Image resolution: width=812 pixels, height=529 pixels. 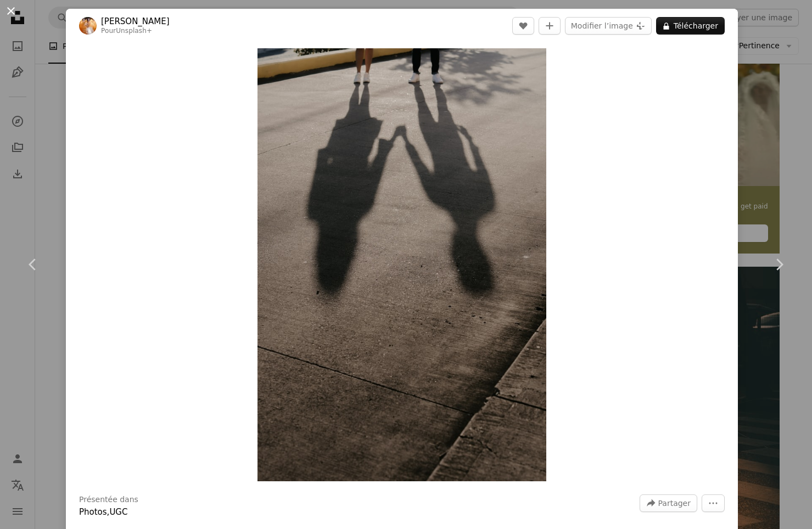 What do you see at coordinates (779, 264) in the screenshot?
I see `a: Suivant` at bounding box center [779, 264].